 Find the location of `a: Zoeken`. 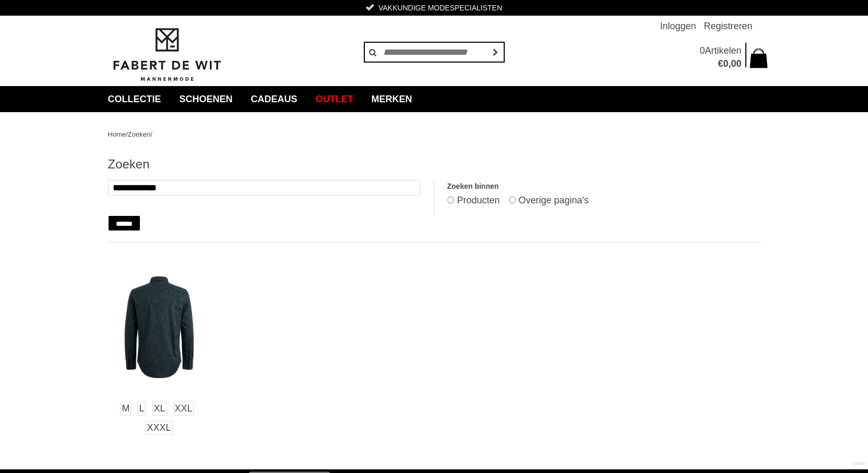

a: Zoeken is located at coordinates (139, 134).